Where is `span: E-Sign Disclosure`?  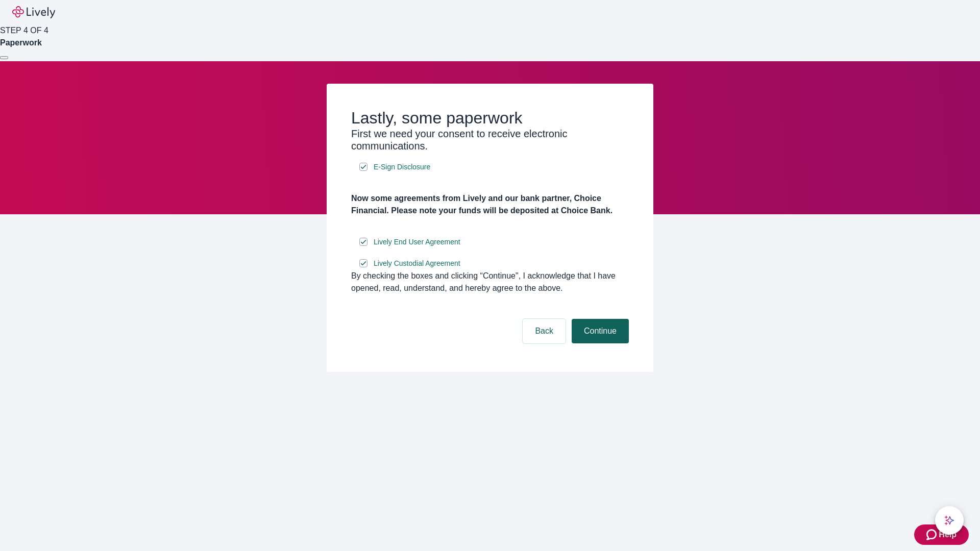 span: E-Sign Disclosure is located at coordinates (401, 167).